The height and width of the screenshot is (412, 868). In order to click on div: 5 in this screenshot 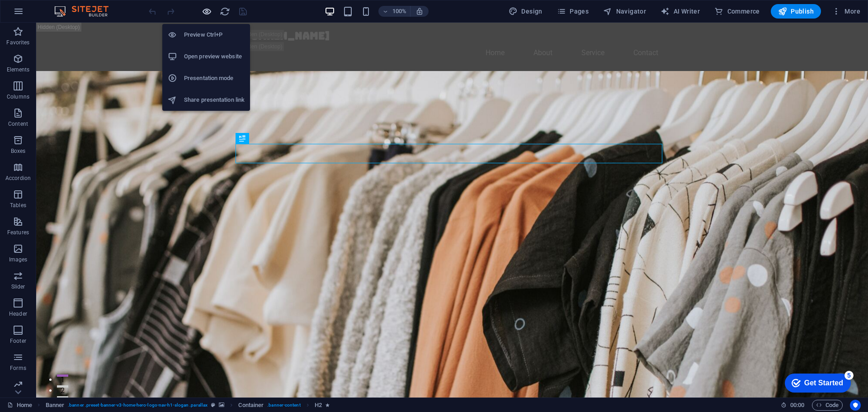, I will do `click(71, 6)`.